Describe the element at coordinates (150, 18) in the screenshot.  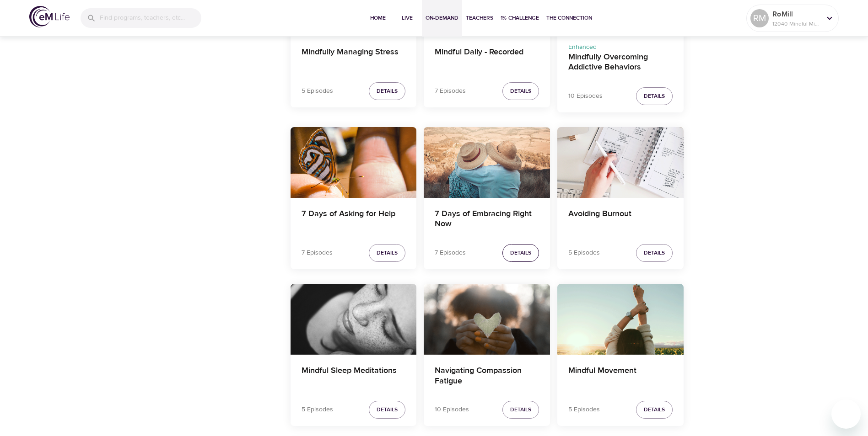
I see `input: Find programs, teachers, etc...` at that location.